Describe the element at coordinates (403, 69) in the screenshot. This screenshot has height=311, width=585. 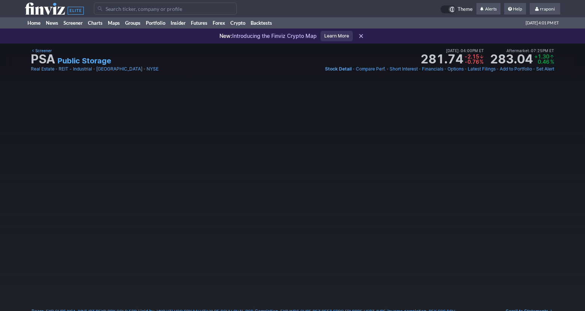
I see `a: Short Interest` at that location.